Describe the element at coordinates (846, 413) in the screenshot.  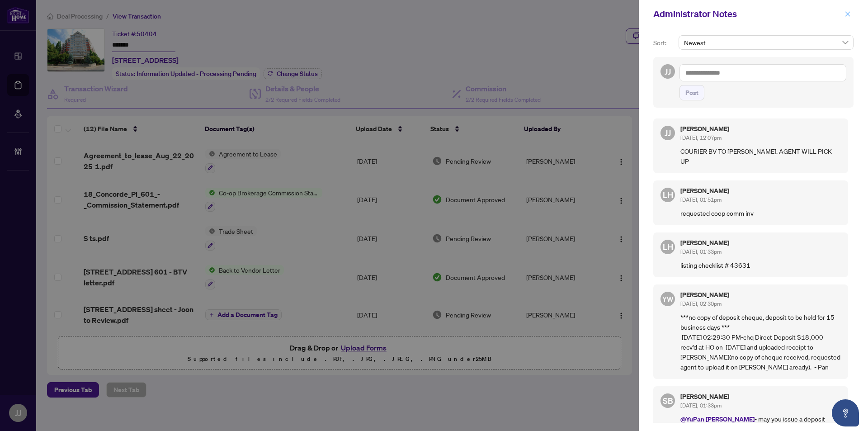
I see `button: Open asap` at that location.